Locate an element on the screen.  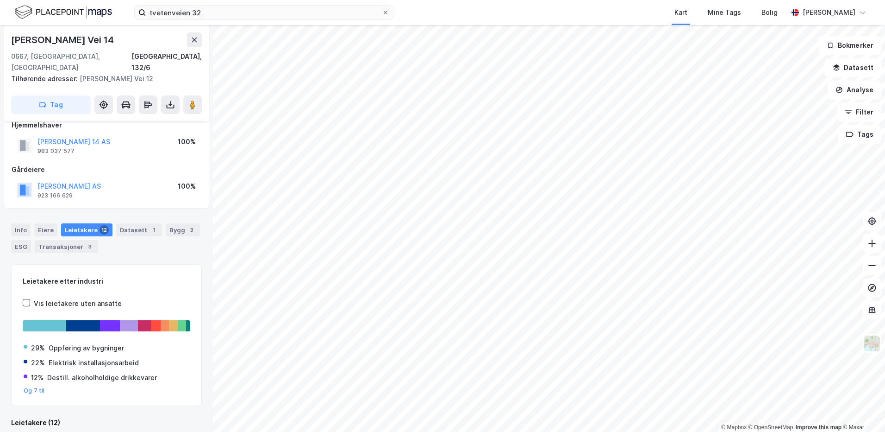
div: Datasett is located at coordinates (139, 230).